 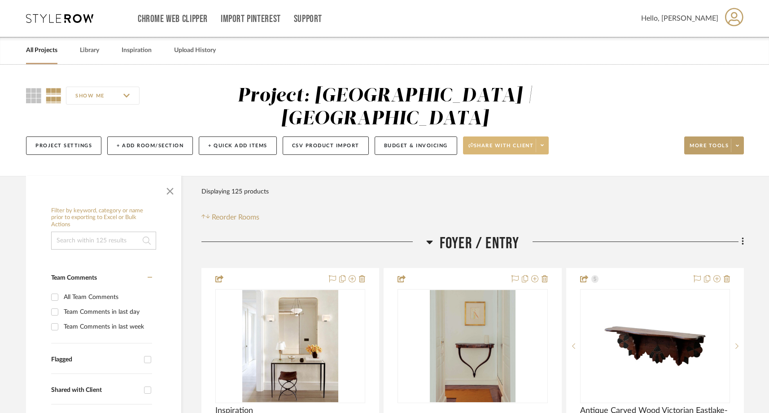 I want to click on span: Share with client, so click(x=501, y=149).